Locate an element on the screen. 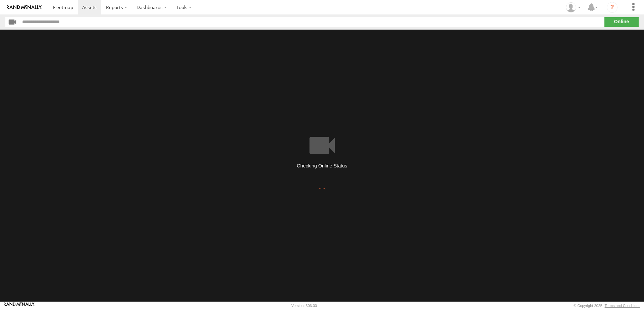 Image resolution: width=644 pixels, height=309 pixels. a: Visit our Website is located at coordinates (19, 306).